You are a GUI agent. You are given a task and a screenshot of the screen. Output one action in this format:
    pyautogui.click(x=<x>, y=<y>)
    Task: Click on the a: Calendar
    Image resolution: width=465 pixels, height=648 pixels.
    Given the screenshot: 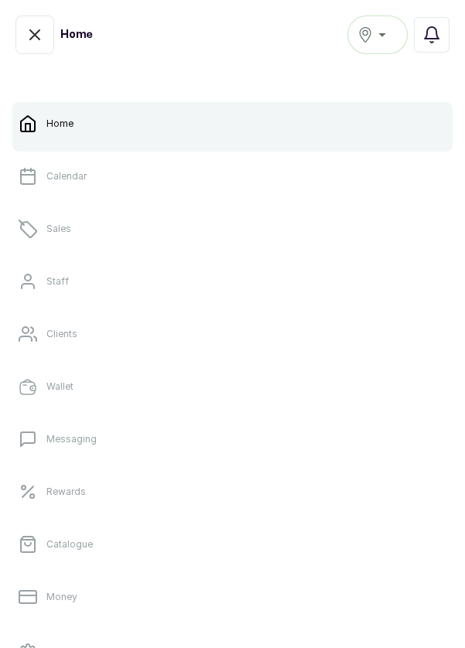 What is the action you would take?
    pyautogui.click(x=232, y=176)
    